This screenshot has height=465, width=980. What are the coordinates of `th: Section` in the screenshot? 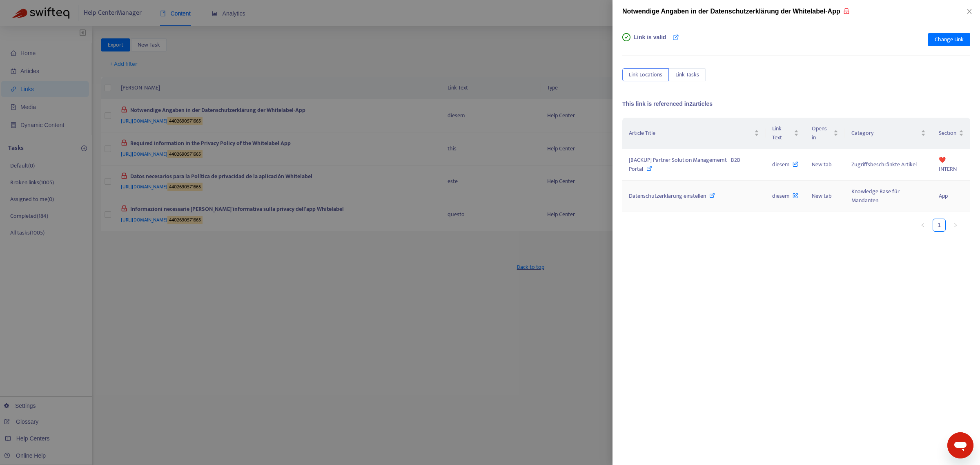 It's located at (951, 133).